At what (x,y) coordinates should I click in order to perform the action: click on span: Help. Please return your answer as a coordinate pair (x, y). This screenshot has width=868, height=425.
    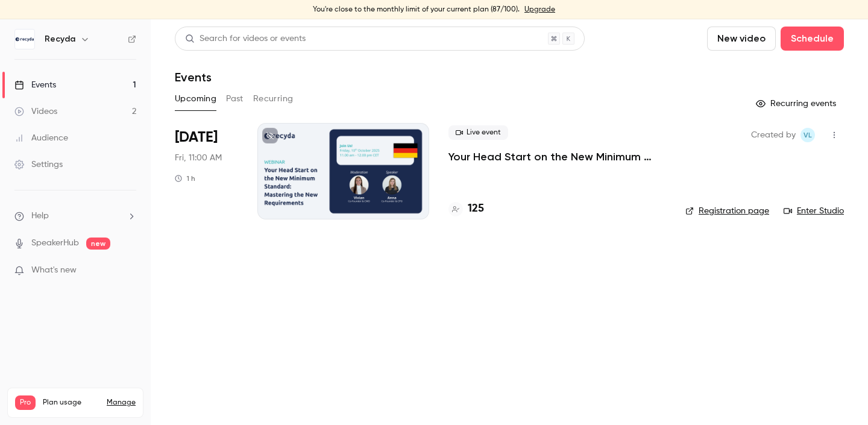
    Looking at the image, I should click on (40, 215).